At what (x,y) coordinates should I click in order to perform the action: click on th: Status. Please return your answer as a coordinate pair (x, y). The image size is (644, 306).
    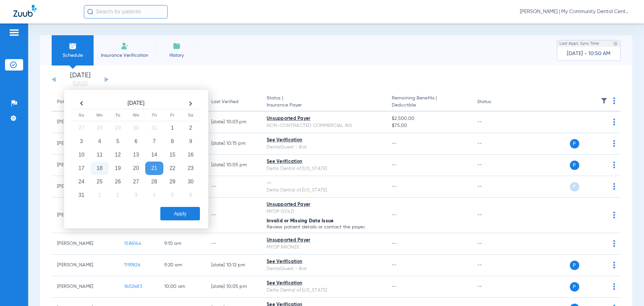
    Looking at the image, I should click on (494, 102).